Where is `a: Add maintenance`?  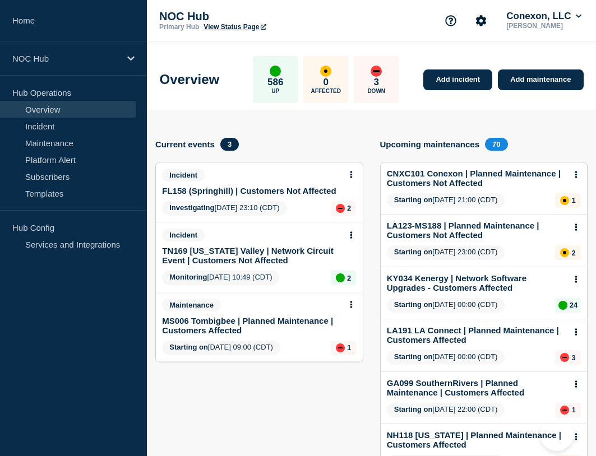
a: Add maintenance is located at coordinates (541, 80).